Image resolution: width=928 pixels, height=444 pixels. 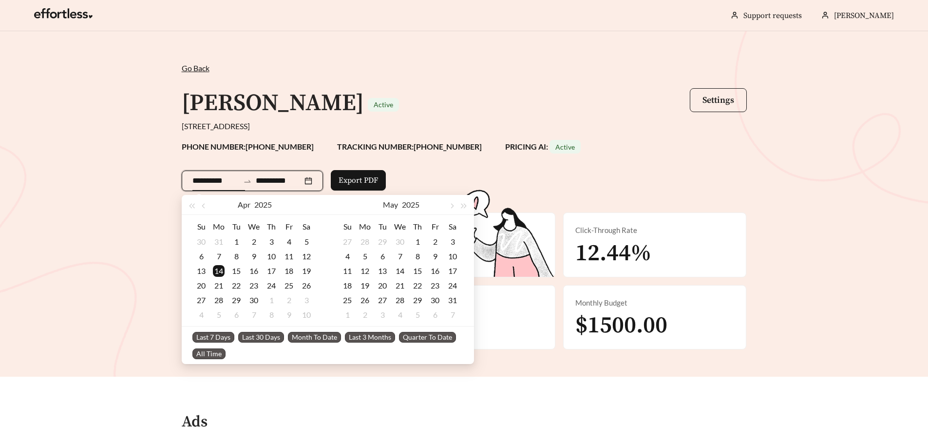 I want to click on span: Last 7 Days, so click(x=213, y=337).